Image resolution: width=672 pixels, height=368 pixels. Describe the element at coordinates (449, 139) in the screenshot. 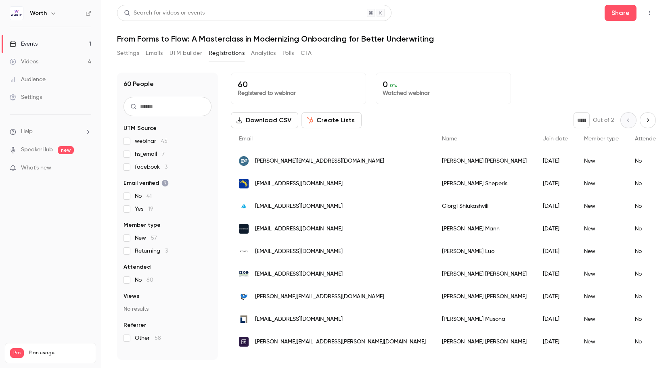

I see `span: Name` at that location.